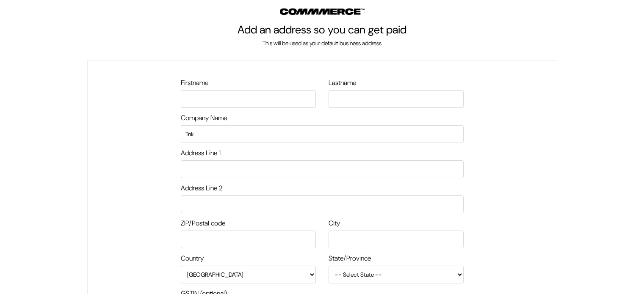 This screenshot has width=644, height=294. Describe the element at coordinates (248, 83) in the screenshot. I see `label: Firstname` at that location.